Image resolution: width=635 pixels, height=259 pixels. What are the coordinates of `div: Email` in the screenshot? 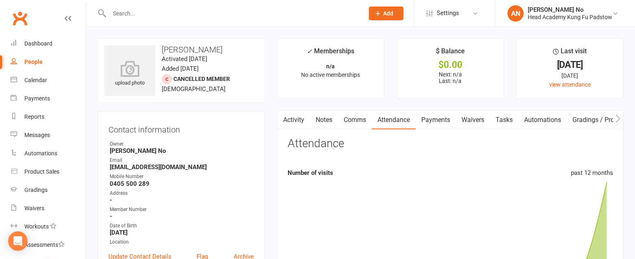 It's located at (182, 160).